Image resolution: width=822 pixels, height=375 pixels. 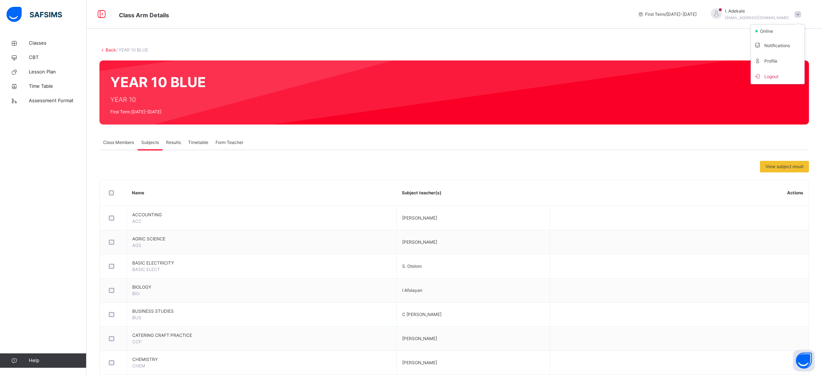 What do you see at coordinates (778, 61) in the screenshot?
I see `li: dropdown-list-item-text-4` at bounding box center [778, 61].